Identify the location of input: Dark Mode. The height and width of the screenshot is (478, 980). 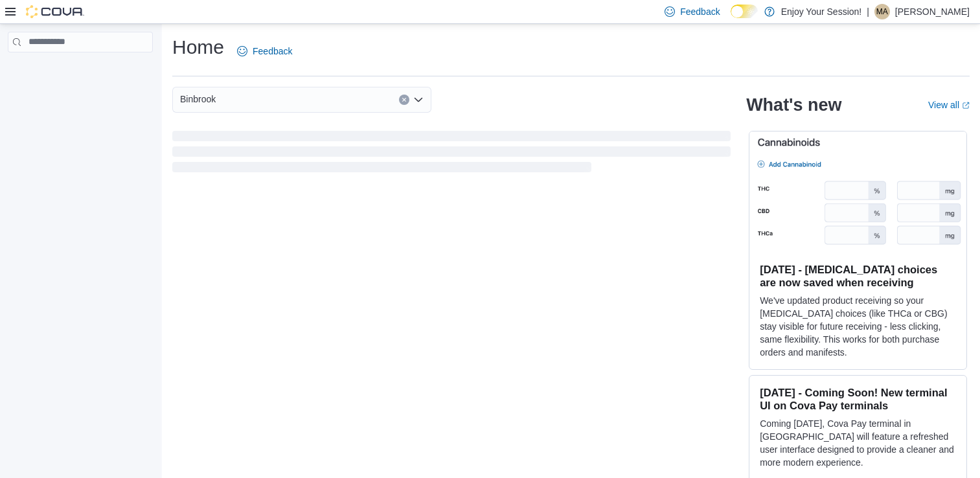
(744, 11).